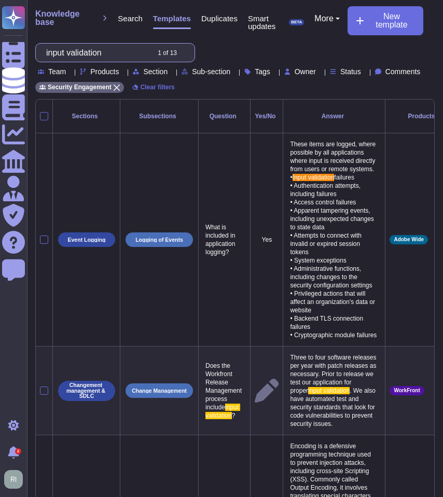 The image size is (443, 497). What do you see at coordinates (18, 451) in the screenshot?
I see `div: 2` at bounding box center [18, 451].